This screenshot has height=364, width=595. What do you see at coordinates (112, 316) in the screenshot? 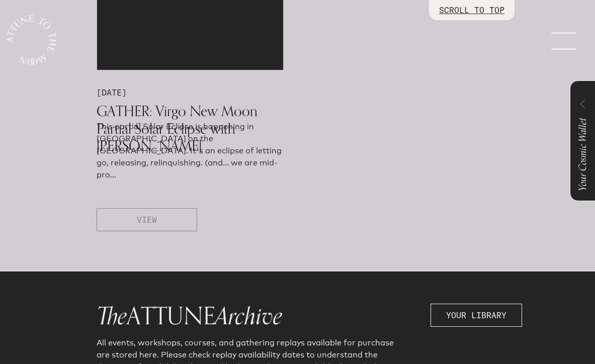
I see `span: The` at bounding box center [112, 316].